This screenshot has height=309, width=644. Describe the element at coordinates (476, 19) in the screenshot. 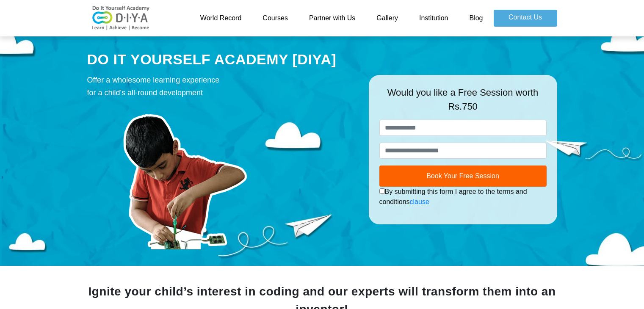

I see `a: Blog` at that location.